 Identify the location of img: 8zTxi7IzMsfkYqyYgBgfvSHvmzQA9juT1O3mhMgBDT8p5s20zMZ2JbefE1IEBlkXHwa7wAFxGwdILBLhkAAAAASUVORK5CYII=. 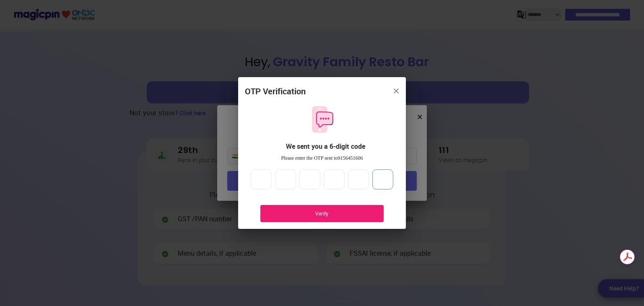
(396, 91).